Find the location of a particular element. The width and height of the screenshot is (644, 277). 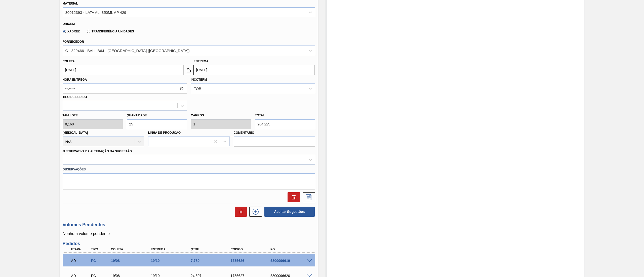

div: FOB is located at coordinates (197, 88).